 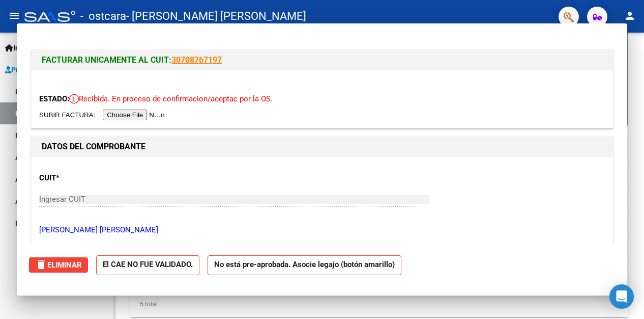 What do you see at coordinates (41, 264) in the screenshot?
I see `mat-icon: delete` at bounding box center [41, 264].